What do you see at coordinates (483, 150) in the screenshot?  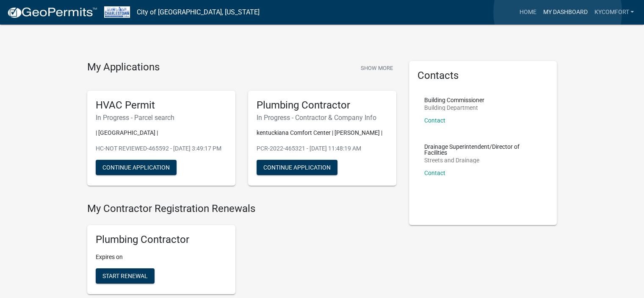 I see `p: Drainage Superintendent/Director of Facilities` at bounding box center [483, 150].